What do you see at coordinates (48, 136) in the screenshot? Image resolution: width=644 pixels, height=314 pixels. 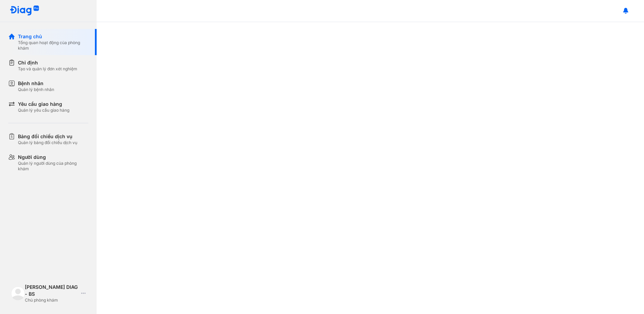 I see `div: Bảng đối chiếu dịch vụ` at bounding box center [48, 136].